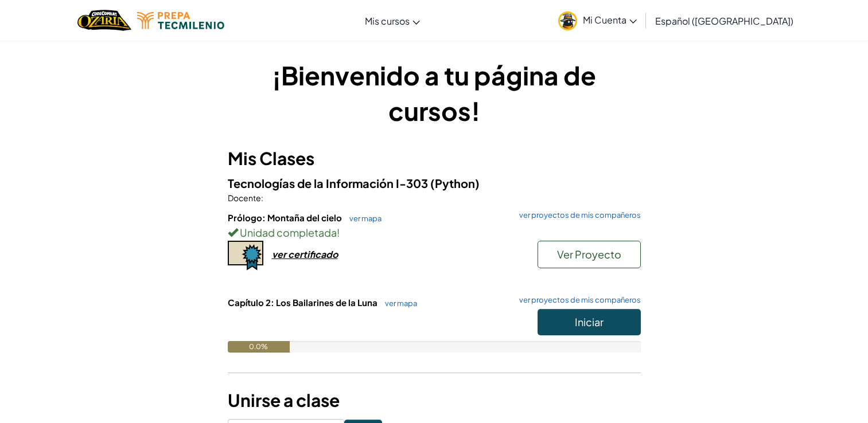 The image size is (868, 423). What do you see at coordinates (597, 20) in the screenshot?
I see `a: Mi Cuenta` at bounding box center [597, 20].